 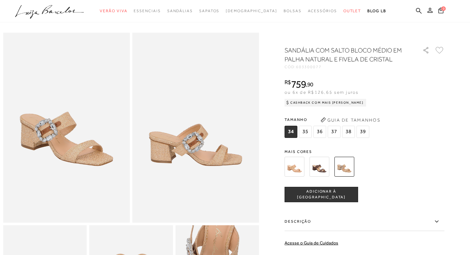 I want to click on label: Descrição, so click(x=364, y=222).